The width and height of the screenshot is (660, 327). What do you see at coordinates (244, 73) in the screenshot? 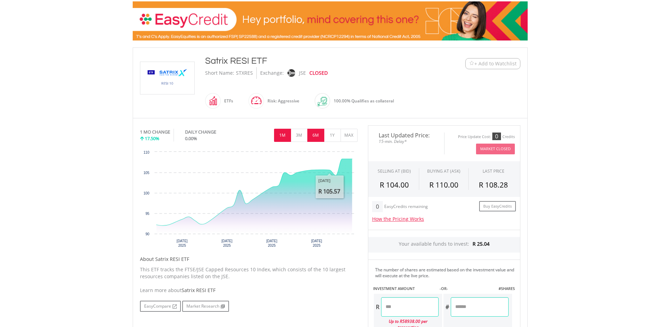
I see `div: STXRES` at bounding box center [244, 73].